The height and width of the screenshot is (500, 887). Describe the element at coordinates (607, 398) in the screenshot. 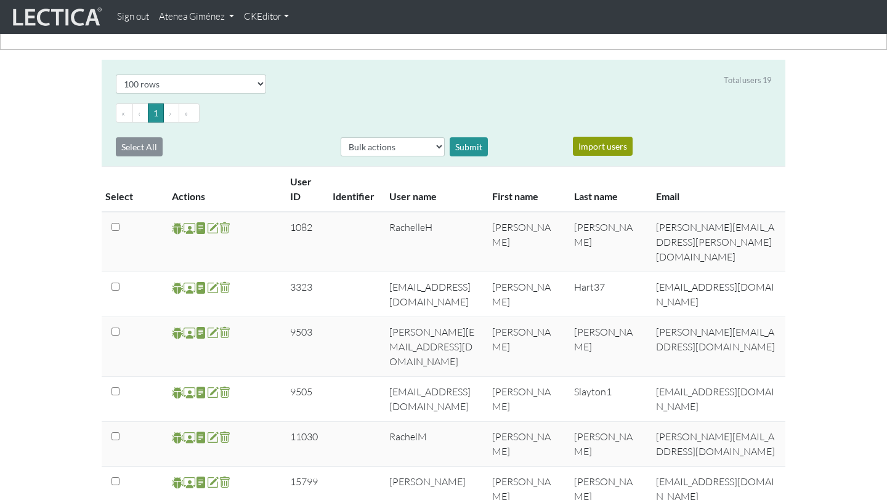

I see `td: Slayton1` at that location.